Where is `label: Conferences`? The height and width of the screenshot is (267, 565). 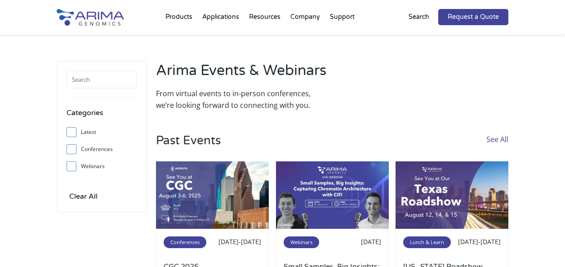 label: Conferences is located at coordinates (102, 149).